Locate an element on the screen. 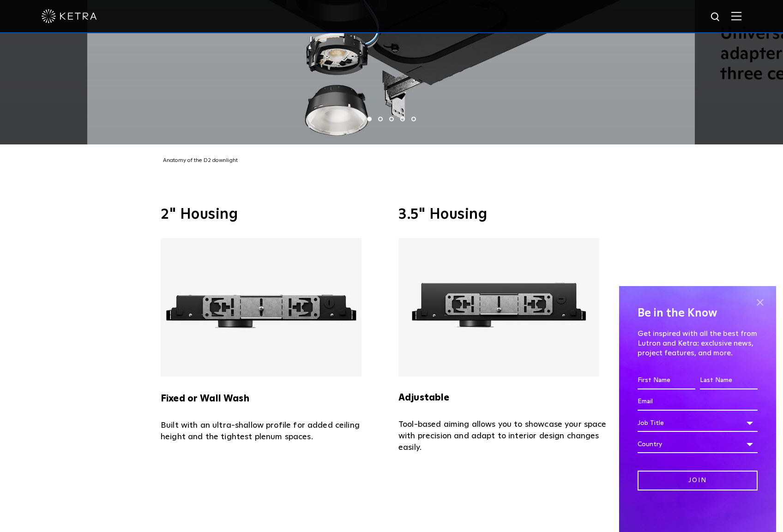  h3: 2" Housing is located at coordinates (272, 214).